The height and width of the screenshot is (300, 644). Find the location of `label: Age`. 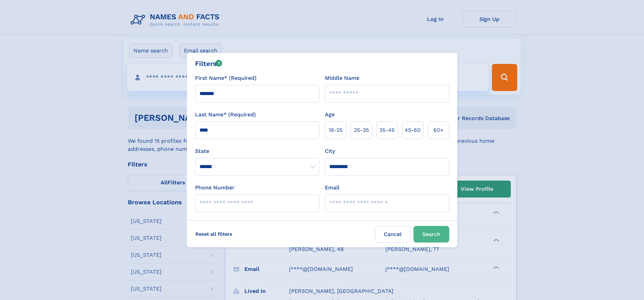

label: Age is located at coordinates (329, 115).